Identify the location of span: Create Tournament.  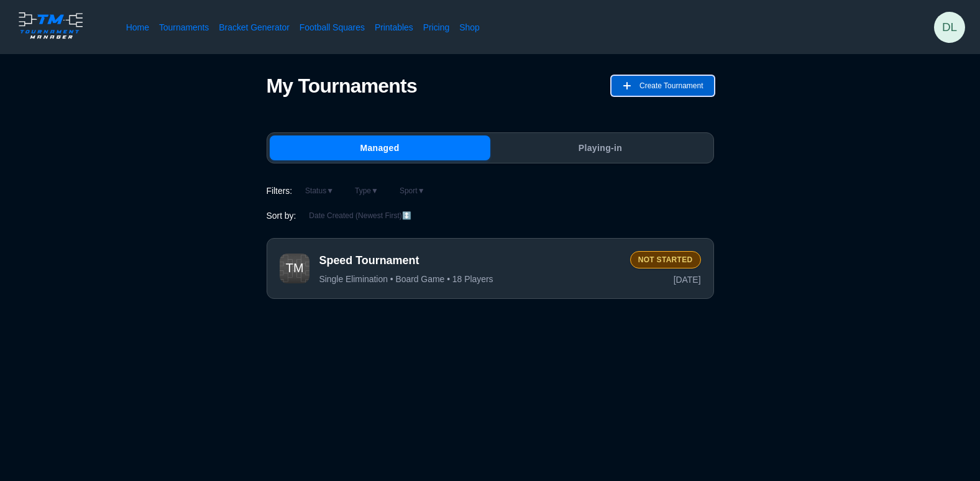
(671, 86).